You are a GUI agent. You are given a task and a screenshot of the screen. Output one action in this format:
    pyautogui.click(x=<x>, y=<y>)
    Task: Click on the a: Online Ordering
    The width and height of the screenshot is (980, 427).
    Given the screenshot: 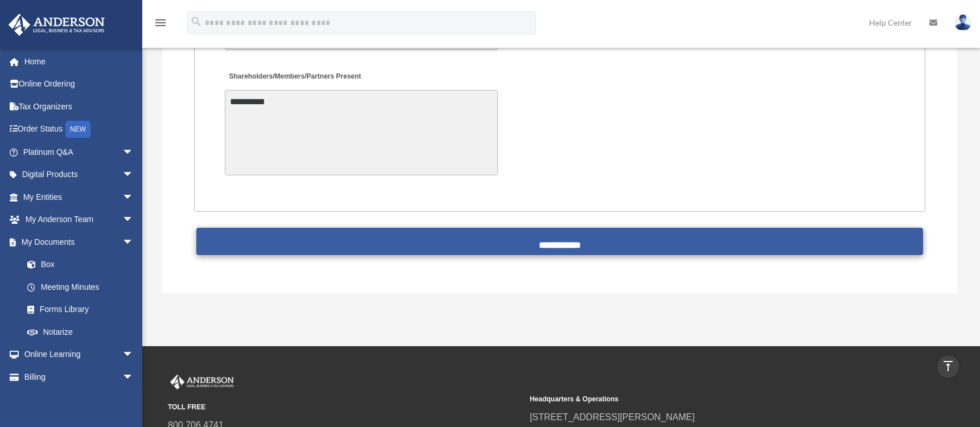 What is the action you would take?
    pyautogui.click(x=79, y=84)
    